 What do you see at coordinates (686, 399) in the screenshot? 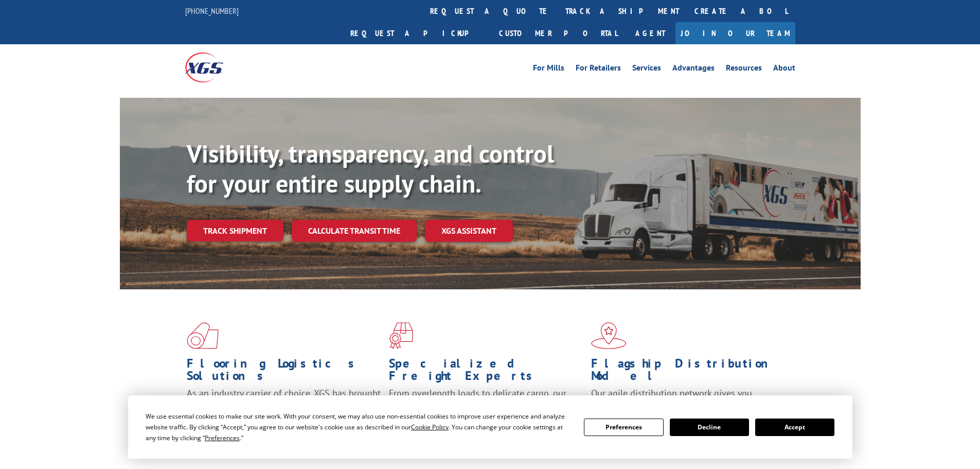
I see `span: Our agile distribution network gives you nationwide inventory management on demand.` at bounding box center [686, 399].